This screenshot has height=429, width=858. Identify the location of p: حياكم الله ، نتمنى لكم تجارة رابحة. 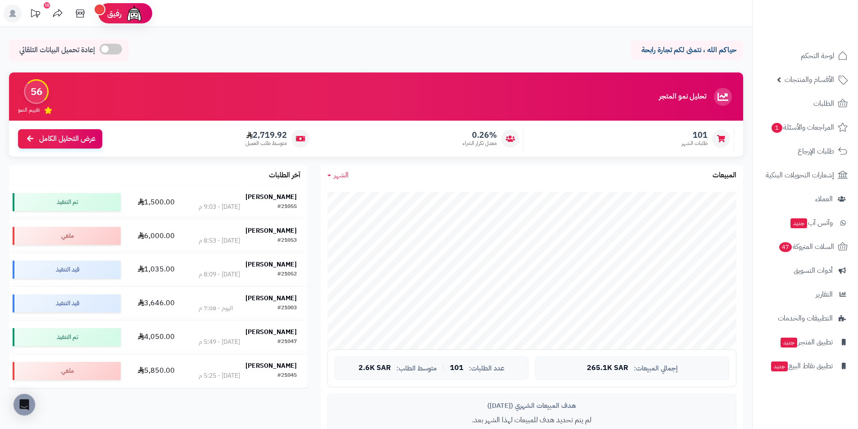
(687, 50).